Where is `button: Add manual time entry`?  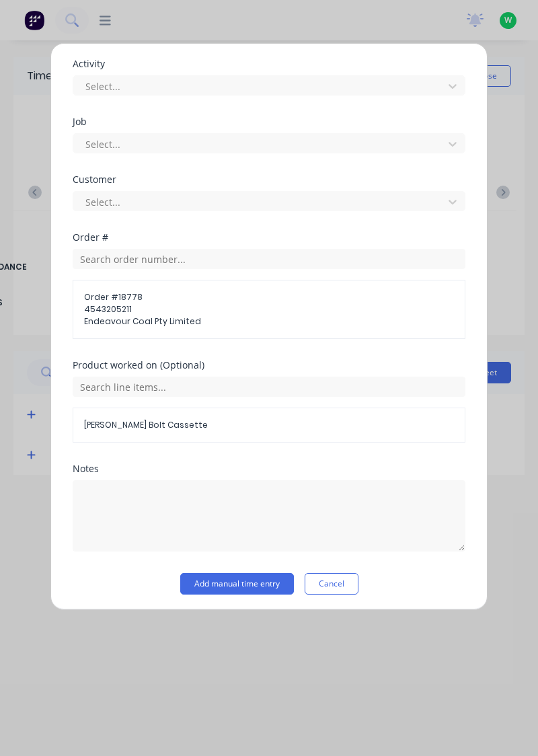
button: Add manual time entry is located at coordinates (236, 584).